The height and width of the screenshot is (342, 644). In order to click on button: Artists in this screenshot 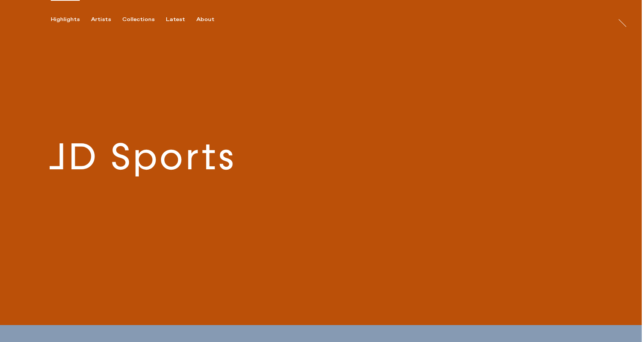, I will do `click(106, 19)`.